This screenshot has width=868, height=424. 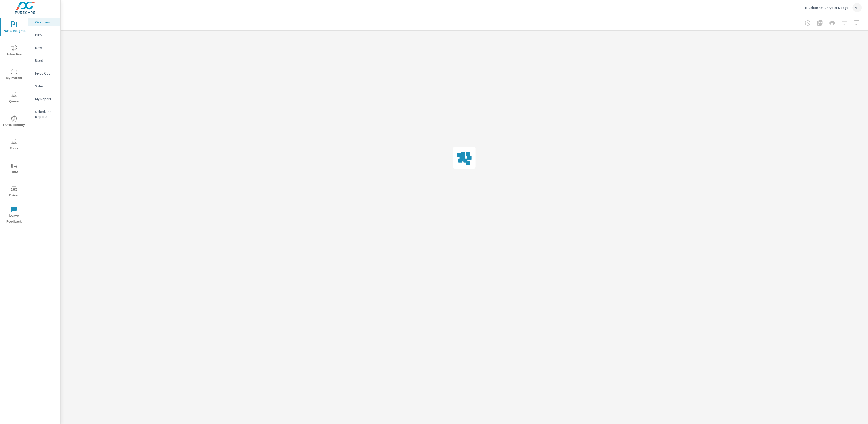 What do you see at coordinates (44, 35) in the screenshot?
I see `div: PIPA` at bounding box center [44, 35].